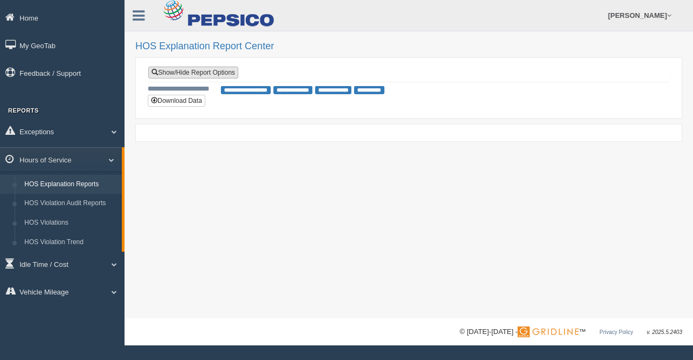 Image resolution: width=693 pixels, height=360 pixels. What do you see at coordinates (70, 185) in the screenshot?
I see `a: HOS Explanation Reports` at bounding box center [70, 185].